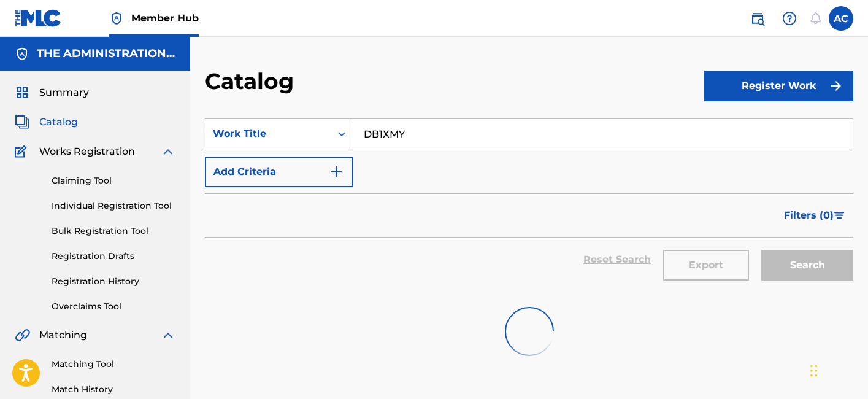 The height and width of the screenshot is (399, 868). Describe the element at coordinates (809, 215) in the screenshot. I see `span: Filters ( 0 )` at that location.